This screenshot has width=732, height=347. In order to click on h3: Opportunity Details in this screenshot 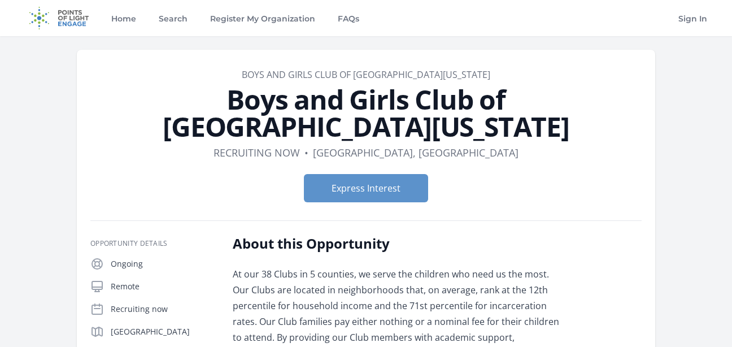, I will do `click(153, 243)`.